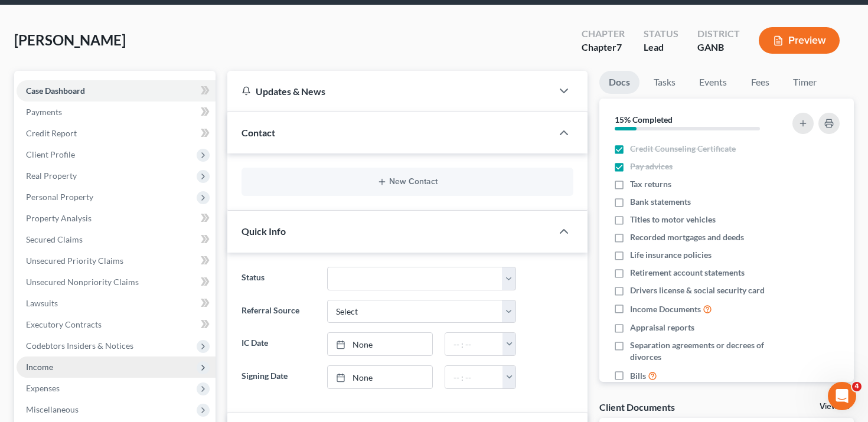  Describe the element at coordinates (56, 91) in the screenshot. I see `span: Case Dashboard` at that location.